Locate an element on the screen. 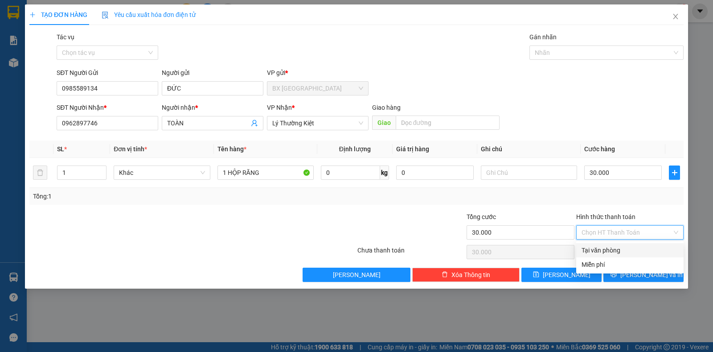 This screenshot has height=352, width=713. span: kg is located at coordinates (385, 173).